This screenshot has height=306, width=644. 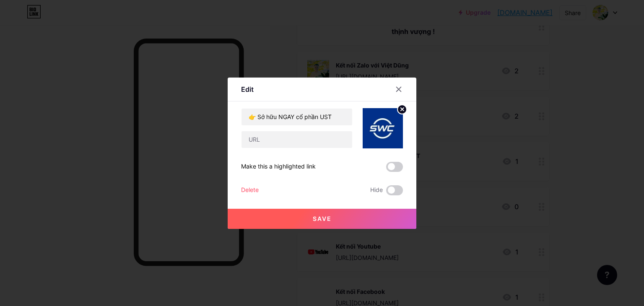 I want to click on input: URL, so click(x=297, y=140).